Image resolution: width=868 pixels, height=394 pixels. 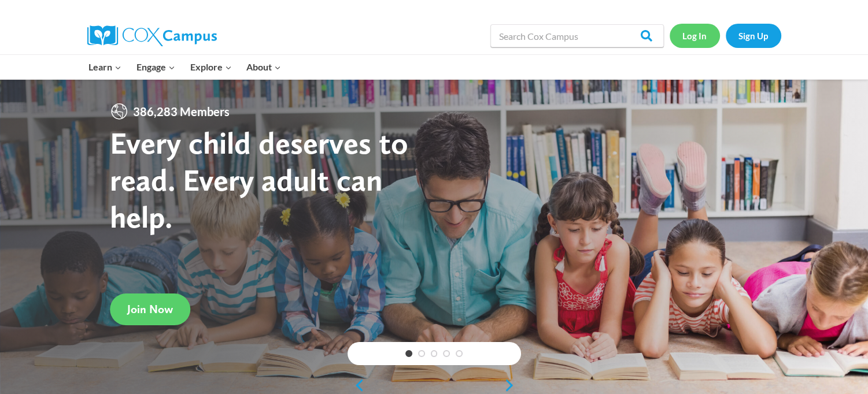 I want to click on a: 3, so click(x=434, y=353).